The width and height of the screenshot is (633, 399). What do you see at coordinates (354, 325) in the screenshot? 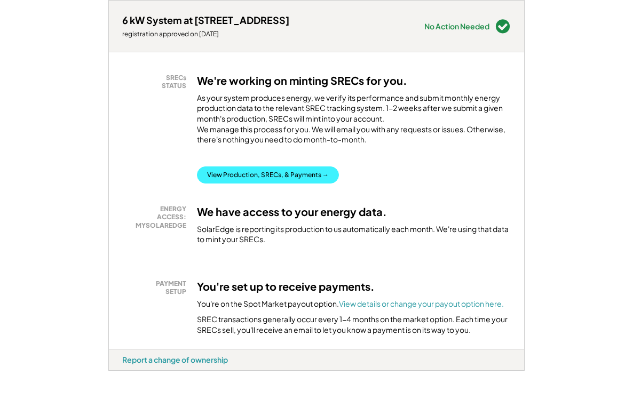
I see `div: SREC transactions generally occur every 1-4 months on the market option. Each time your SRECs sel...` at bounding box center [354, 325].